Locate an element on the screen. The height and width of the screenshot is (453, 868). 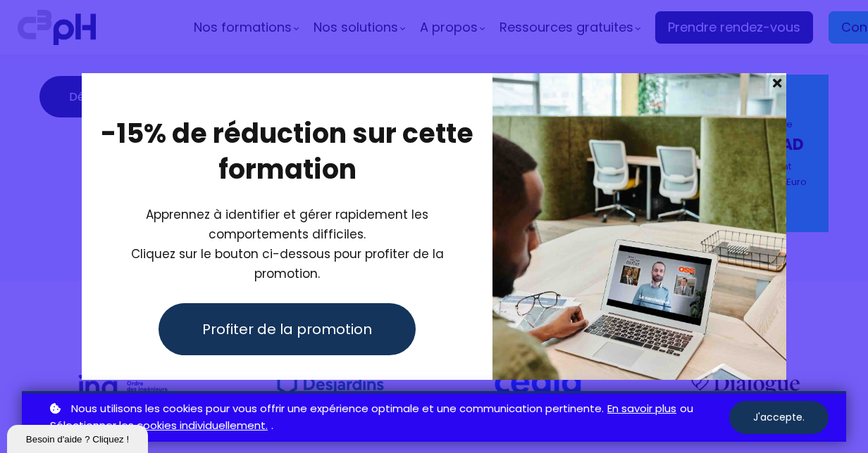
h2: -15% de réduction sur cette formation is located at coordinates (287, 152).